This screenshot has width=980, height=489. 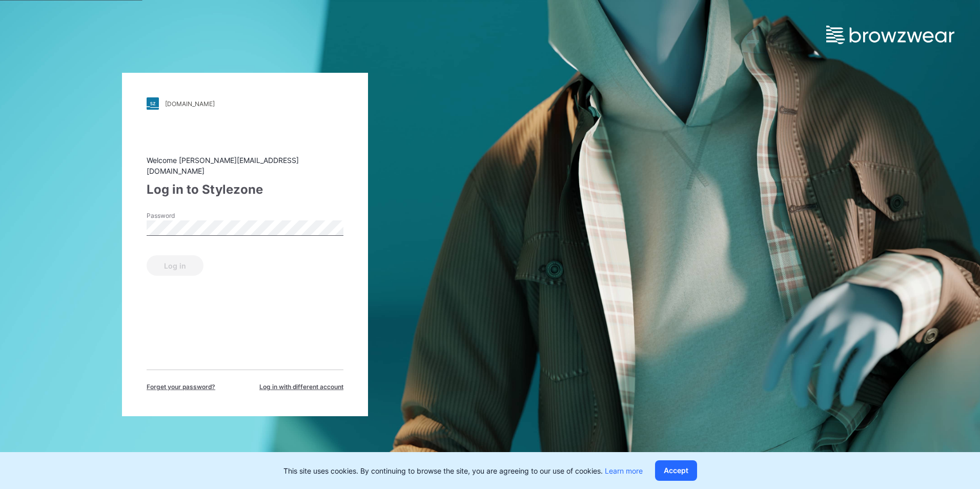 I want to click on span: Forget your password?, so click(x=181, y=387).